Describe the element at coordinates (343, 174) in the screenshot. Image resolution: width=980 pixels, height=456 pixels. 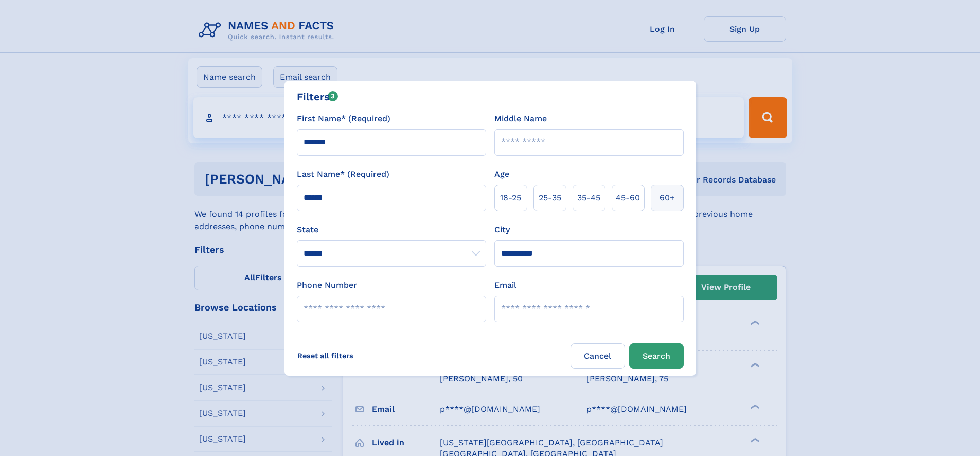
I see `label: Last Name* (Required)` at that location.